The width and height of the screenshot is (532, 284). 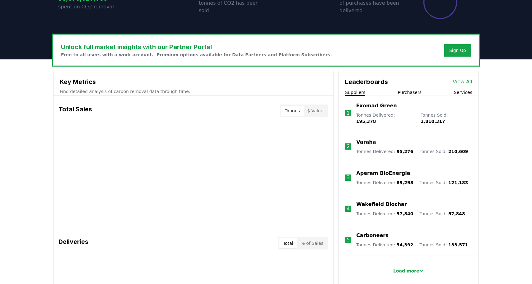 What do you see at coordinates (457, 214) in the screenshot?
I see `span: 57,848` at bounding box center [457, 214].